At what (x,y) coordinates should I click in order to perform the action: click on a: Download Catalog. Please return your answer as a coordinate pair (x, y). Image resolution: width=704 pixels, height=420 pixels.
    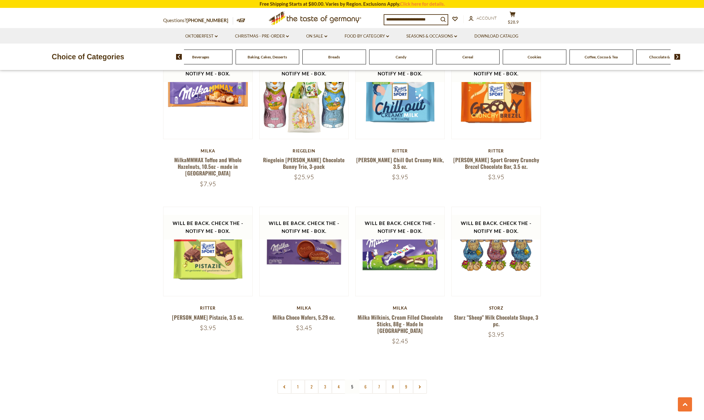
    Looking at the image, I should click on (497, 36).